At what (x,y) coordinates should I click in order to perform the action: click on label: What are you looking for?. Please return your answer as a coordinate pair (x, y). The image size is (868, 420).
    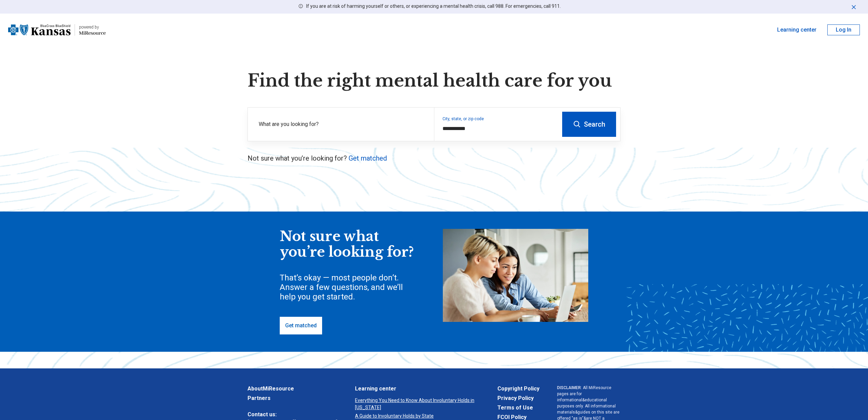
    Looking at the image, I should click on (342, 124).